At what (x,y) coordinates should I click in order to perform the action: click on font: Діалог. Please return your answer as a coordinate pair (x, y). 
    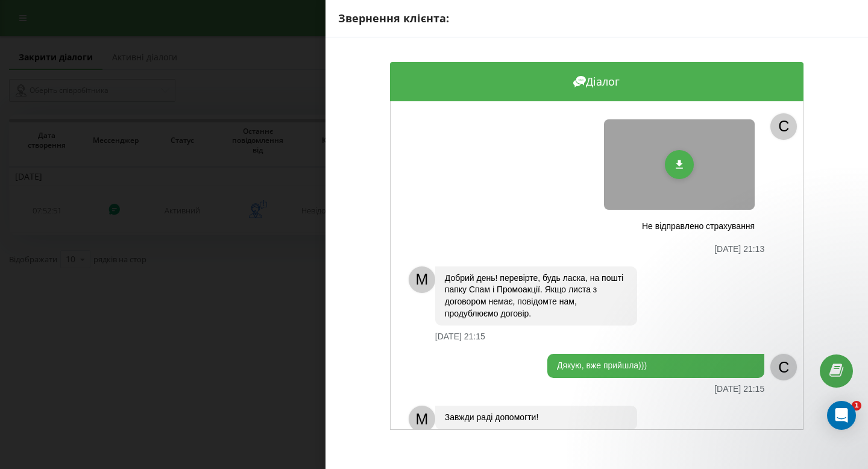
    Looking at the image, I should click on (603, 81).